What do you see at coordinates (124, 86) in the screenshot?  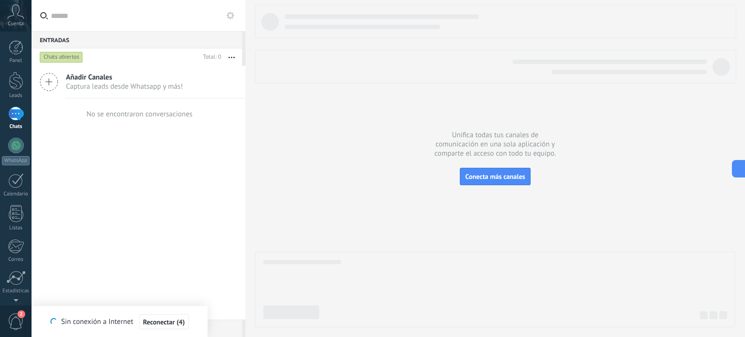 I see `span: Captura leads desde Whatsapp y más!` at bounding box center [124, 86].